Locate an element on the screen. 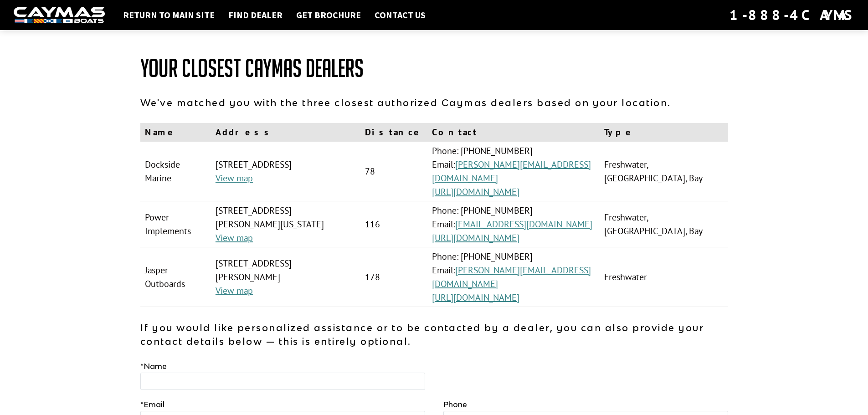  p: We've matched you with the three closest authorized Caymas dealers based on your location. is located at coordinates (434, 102).